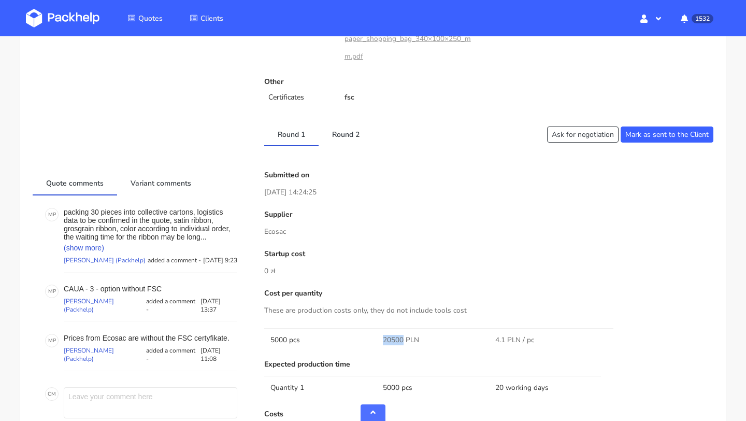 This screenshot has width=746, height=421. What do you see at coordinates (488, 232) in the screenshot?
I see `p: Ecosac` at bounding box center [488, 232].